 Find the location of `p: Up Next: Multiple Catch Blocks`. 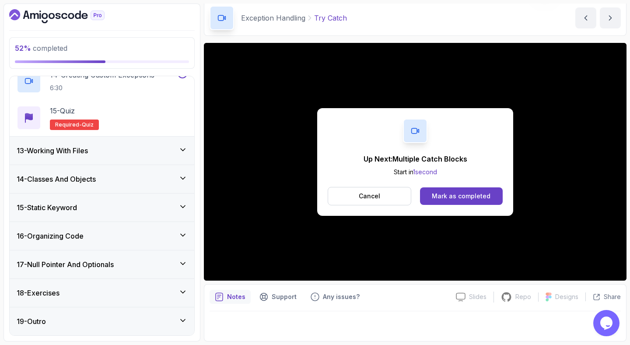

p: Up Next: Multiple Catch Blocks is located at coordinates (415, 159).